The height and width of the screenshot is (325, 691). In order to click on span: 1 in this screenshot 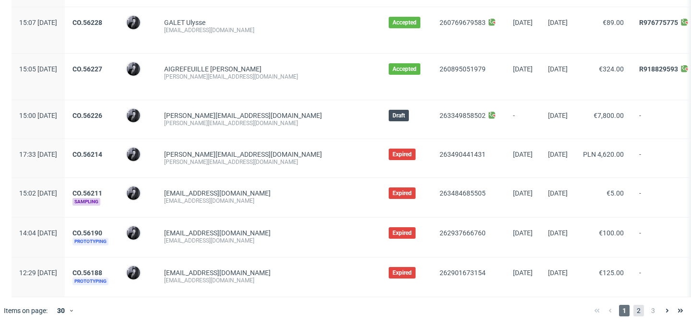, I will do `click(624, 311)`.